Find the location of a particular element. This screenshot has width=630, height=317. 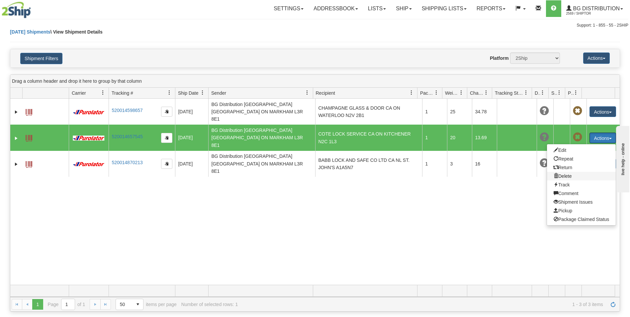

a: Shipment Issues filter column settings is located at coordinates (559, 93).